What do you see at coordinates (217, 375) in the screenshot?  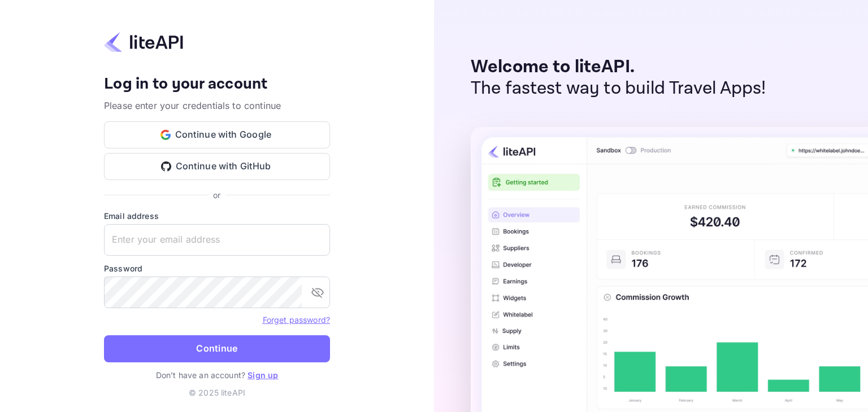 I see `p: Don't have an account?` at bounding box center [217, 375].